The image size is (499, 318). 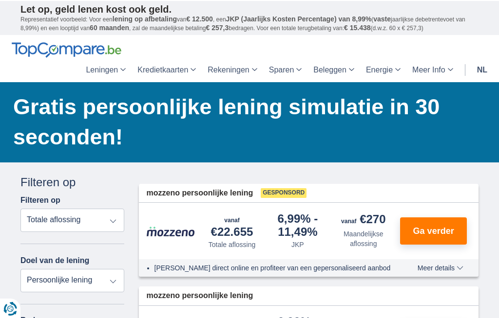 What do you see at coordinates (382, 18) in the screenshot?
I see `span: vaste` at bounding box center [382, 18].